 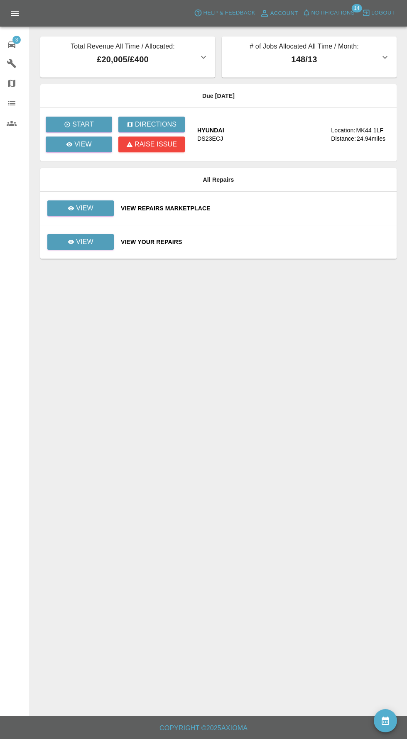 What do you see at coordinates (360, 134) in the screenshot?
I see `a: Location:MK44 1LFDistance:24.94miles` at bounding box center [360, 134].